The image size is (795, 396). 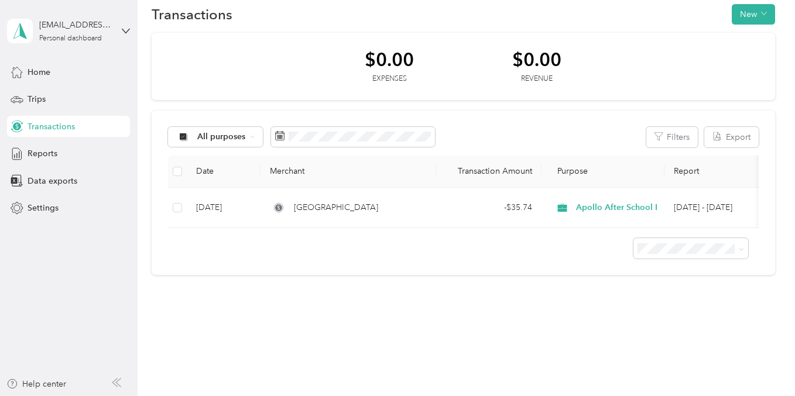 I want to click on th: Transaction Amount, so click(x=489, y=172).